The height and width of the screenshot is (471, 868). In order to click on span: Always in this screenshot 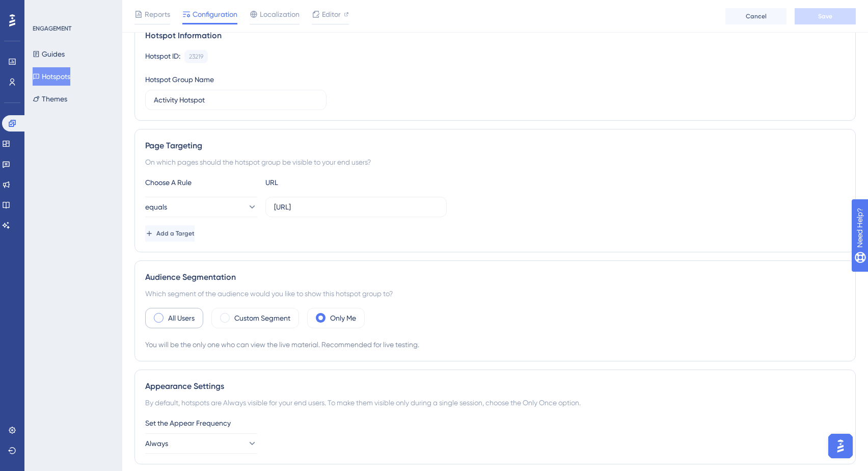, I will do `click(156, 443)`.